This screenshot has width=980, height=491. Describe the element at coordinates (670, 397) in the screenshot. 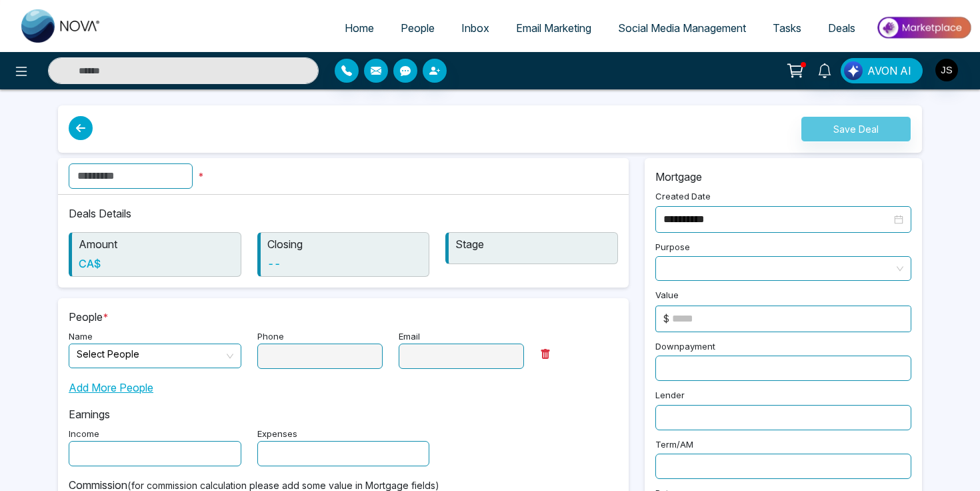

I see `label: Lender` at that location.